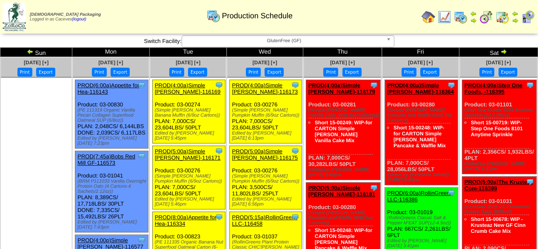 The image size is (538, 249). What do you see at coordinates (461, 17) in the screenshot?
I see `img: calendarprod.gif` at bounding box center [461, 17].